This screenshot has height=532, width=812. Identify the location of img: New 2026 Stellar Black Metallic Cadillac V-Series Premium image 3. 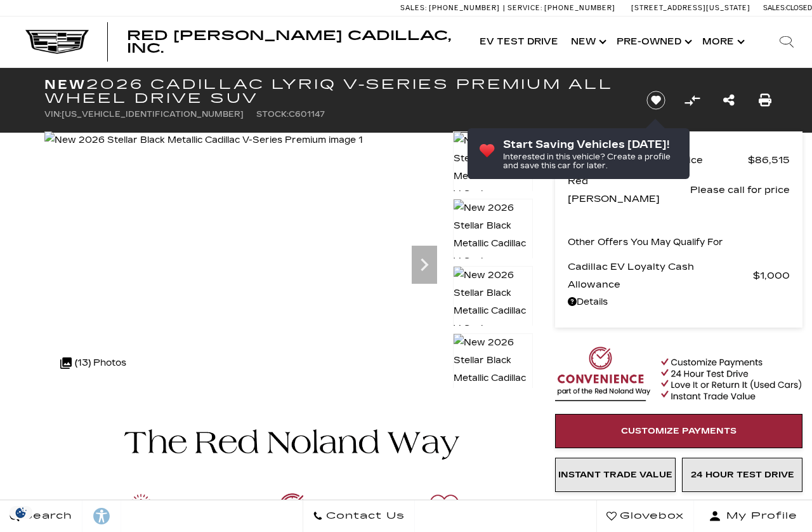
(493, 320).